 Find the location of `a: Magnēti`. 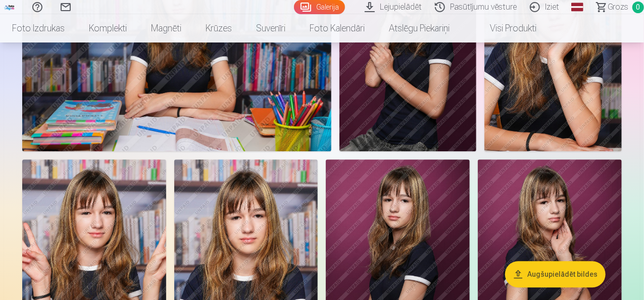

a: Magnēti is located at coordinates (167, 28).